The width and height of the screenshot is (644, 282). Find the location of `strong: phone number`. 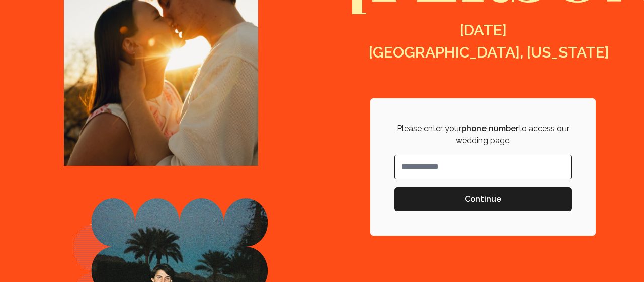

strong: phone number is located at coordinates (491, 128).